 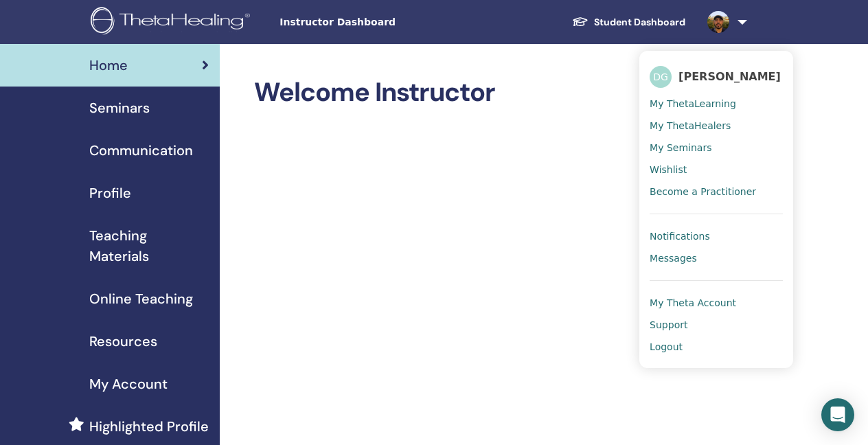 I want to click on span: Logout, so click(x=666, y=347).